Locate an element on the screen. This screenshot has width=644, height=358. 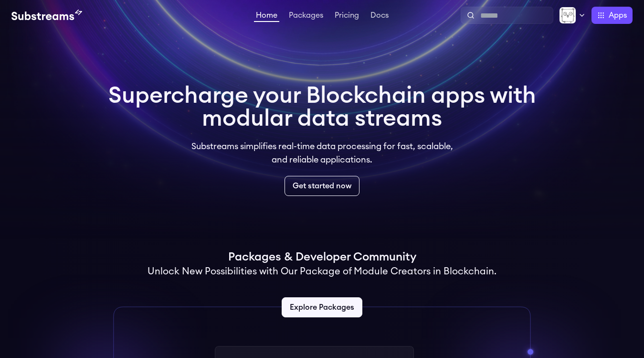
img: Substream's logo is located at coordinates (47, 15).